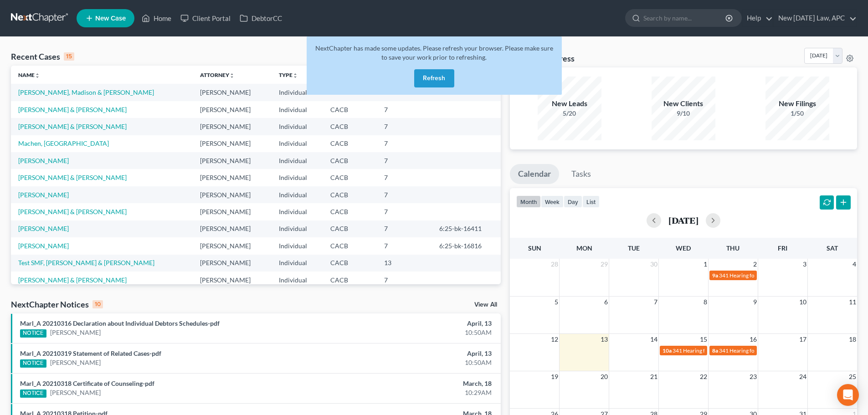 The image size is (868, 415). I want to click on span: 9, so click(755, 302).